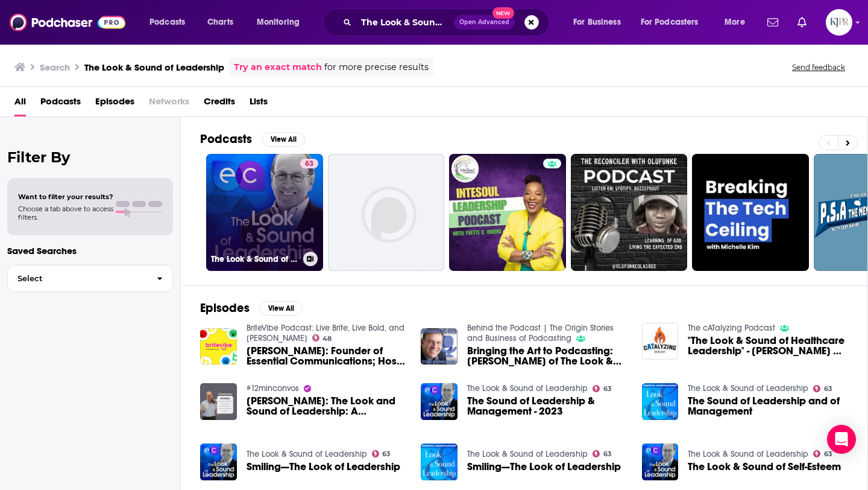 Image resolution: width=868 pixels, height=490 pixels. What do you see at coordinates (325, 333) in the screenshot?
I see `a: BriteVibe Podcast: Live Brite, Live Bold, and Share BriteVibes` at bounding box center [325, 333].